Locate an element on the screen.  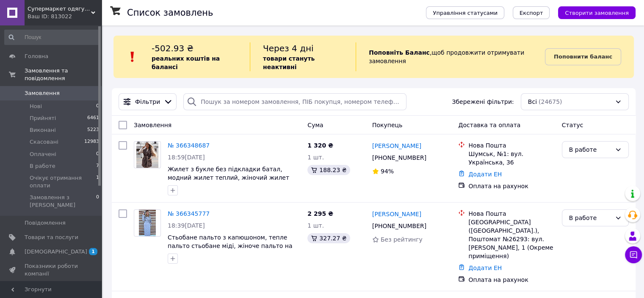
div: , щоб продовжити отримувати замовлення is located at coordinates (450, 57).